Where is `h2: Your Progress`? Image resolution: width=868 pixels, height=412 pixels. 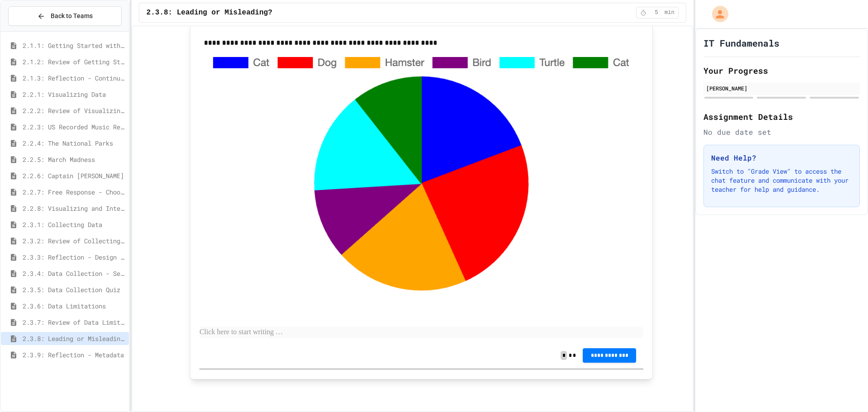 h2: Your Progress is located at coordinates (782, 70).